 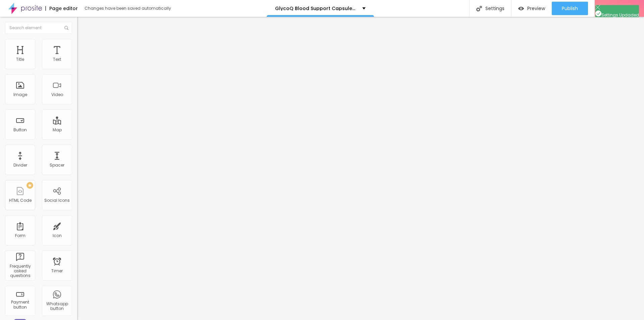 What do you see at coordinates (19, 271) in the screenshot?
I see `div: Frequently asked questions` at bounding box center [19, 271].